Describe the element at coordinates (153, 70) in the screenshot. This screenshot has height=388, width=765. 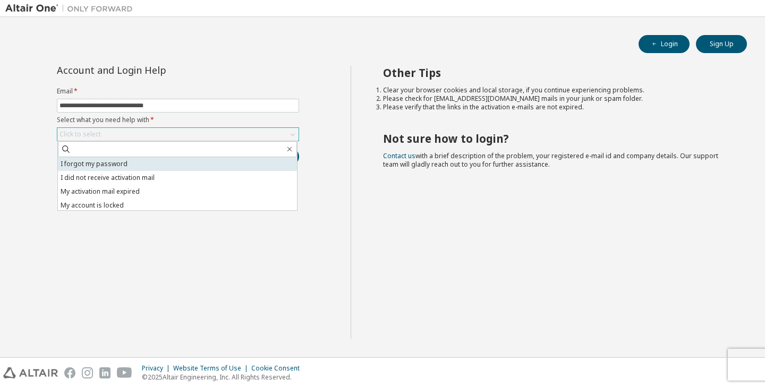
I see `div: Account and Login Help` at that location.